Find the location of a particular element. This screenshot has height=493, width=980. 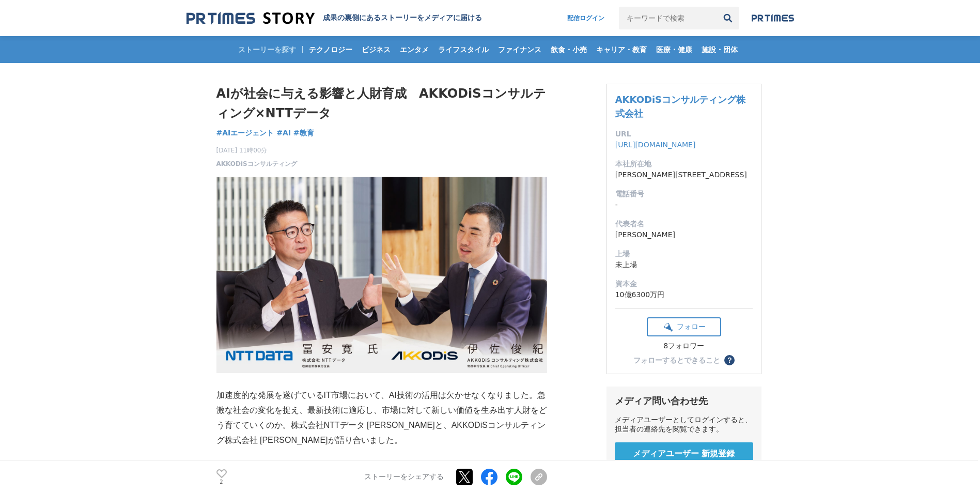

div: フォローするとできること is located at coordinates (677, 360).